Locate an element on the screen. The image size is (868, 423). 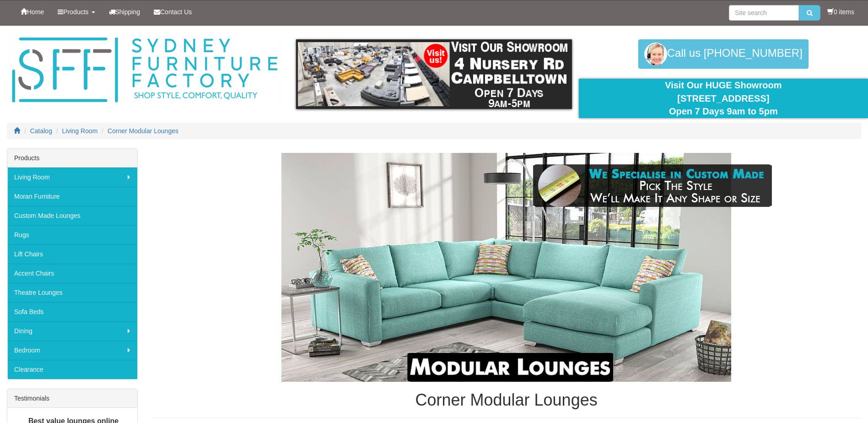
a: Clearance is located at coordinates (72, 369).